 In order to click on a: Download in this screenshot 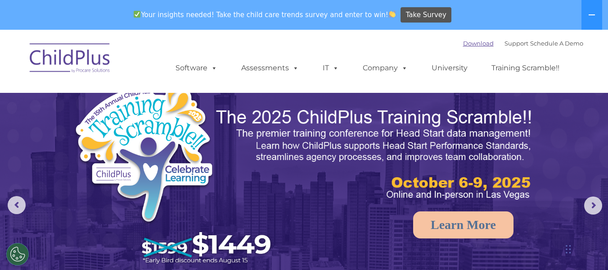, I will do `click(479, 43)`.